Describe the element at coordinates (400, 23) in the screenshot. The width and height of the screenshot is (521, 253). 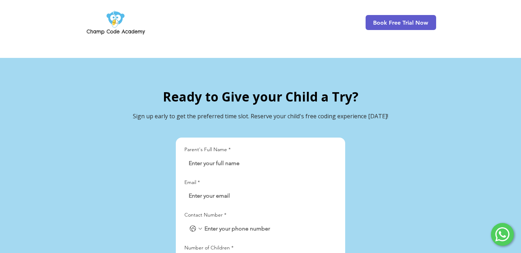
I see `span: Book Free Trial Now` at that location.